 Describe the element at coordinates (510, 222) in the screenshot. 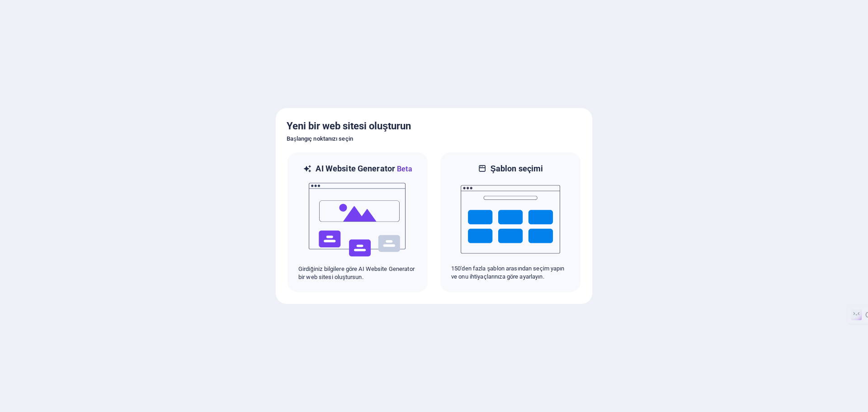

I see `div: Şablon seçimi150'den fazla şablon arasından seçim yapın ve onu ihtiyaçlarınıza göre ayarlayın.` at that location.